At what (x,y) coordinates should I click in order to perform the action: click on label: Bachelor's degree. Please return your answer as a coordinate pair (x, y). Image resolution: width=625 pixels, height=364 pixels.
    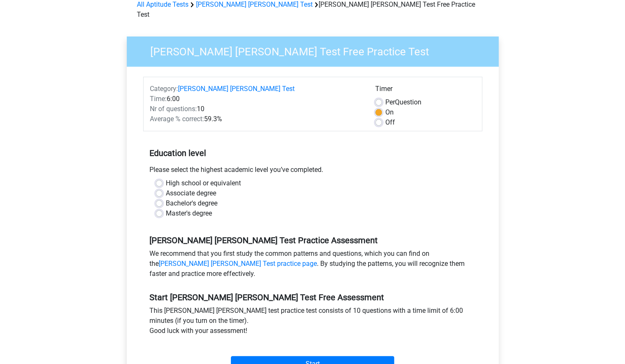
    Looking at the image, I should click on (191, 204).